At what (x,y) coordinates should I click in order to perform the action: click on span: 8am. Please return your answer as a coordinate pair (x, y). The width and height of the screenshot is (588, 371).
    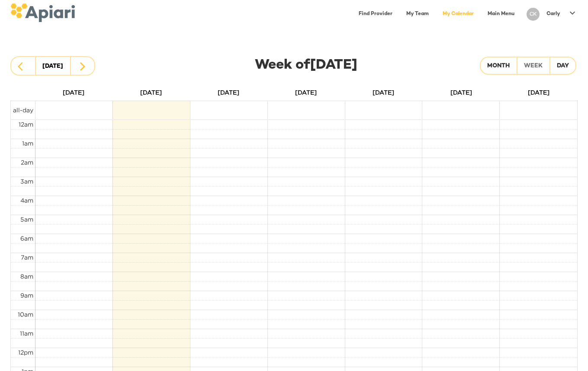
    Looking at the image, I should click on (27, 276).